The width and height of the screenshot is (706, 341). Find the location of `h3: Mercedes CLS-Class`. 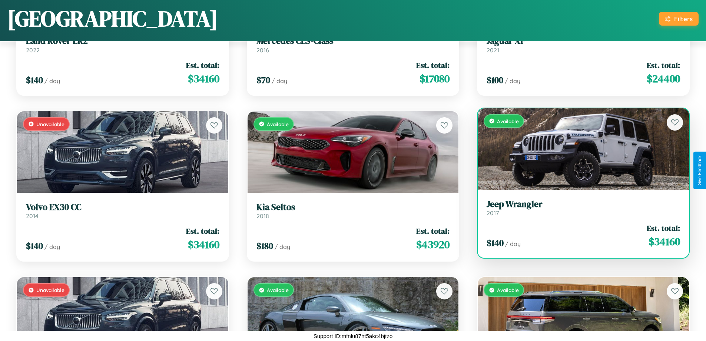

h3: Mercedes CLS-Class is located at coordinates (353, 41).